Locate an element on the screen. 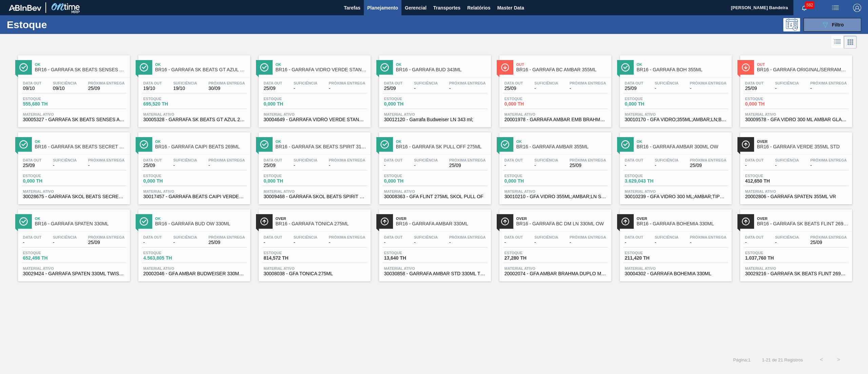  span: 30029424 - GARRAFA SPATEN 330ML TWIST OFF is located at coordinates (74, 273).